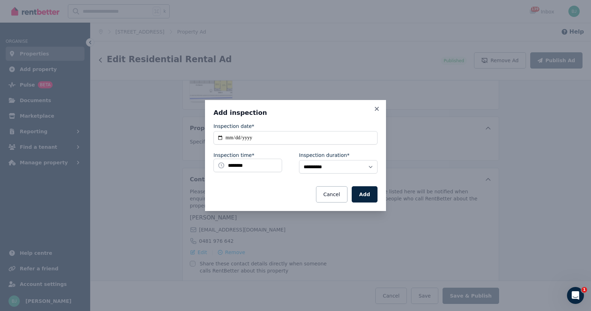 This screenshot has width=591, height=311. Describe the element at coordinates (364, 194) in the screenshot. I see `button: Add` at that location.